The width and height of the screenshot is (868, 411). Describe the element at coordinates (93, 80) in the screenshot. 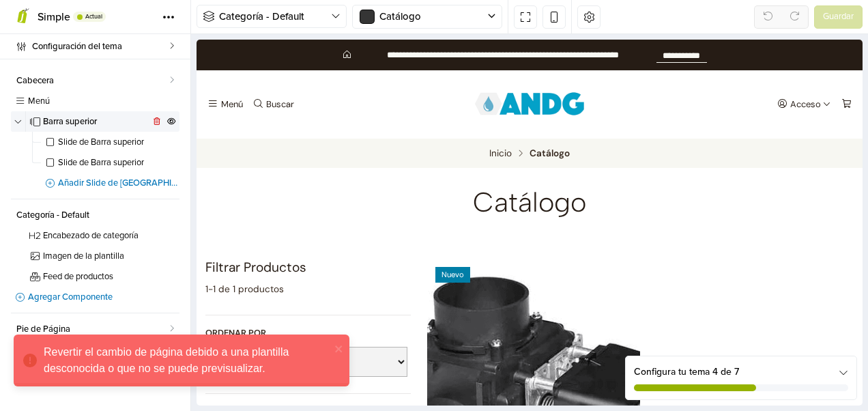

I see `span: Cabecera` at that location.